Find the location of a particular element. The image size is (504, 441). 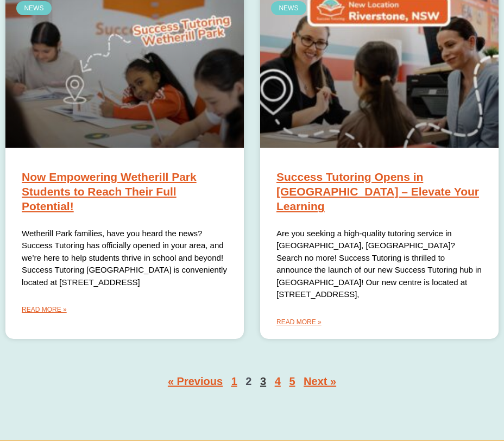

a: Read more about Now Empowering Wetherill Park Students to Reach Their Full Potential! is located at coordinates (44, 309).